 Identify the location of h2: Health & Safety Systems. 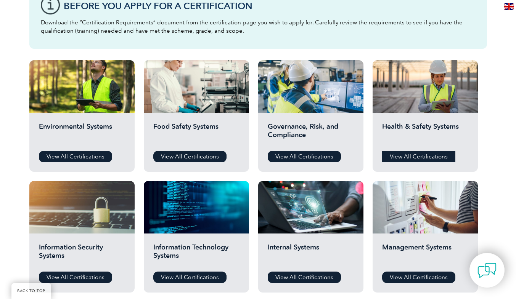
(425, 134).